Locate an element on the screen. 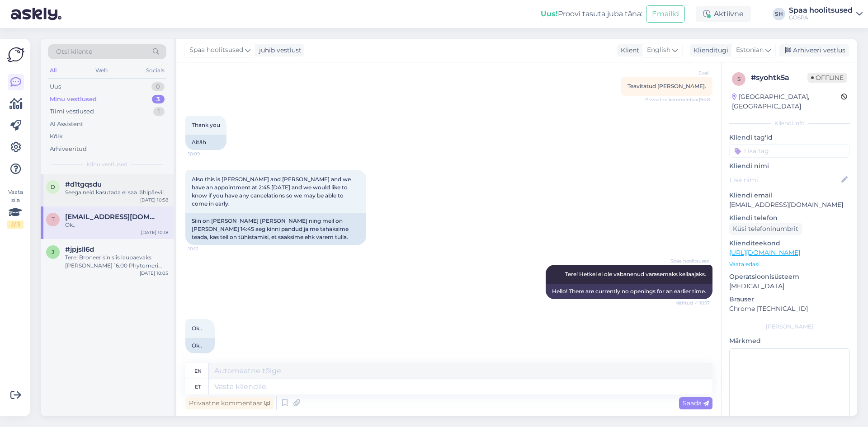  input: Lisa nimi is located at coordinates (784, 180).